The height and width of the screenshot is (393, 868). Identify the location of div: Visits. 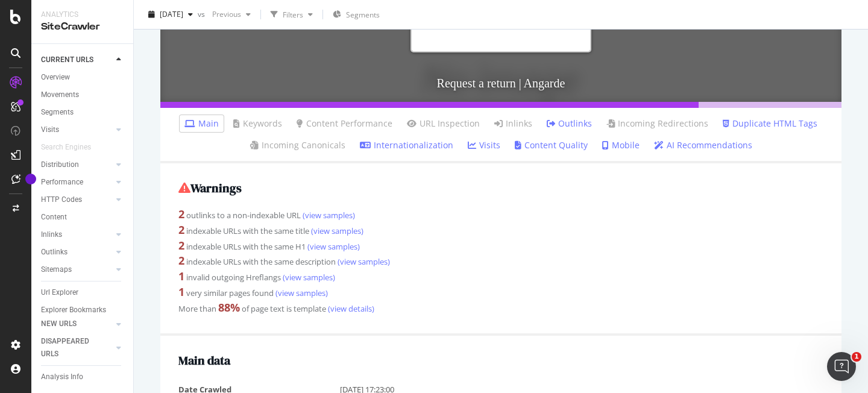
(50, 130).